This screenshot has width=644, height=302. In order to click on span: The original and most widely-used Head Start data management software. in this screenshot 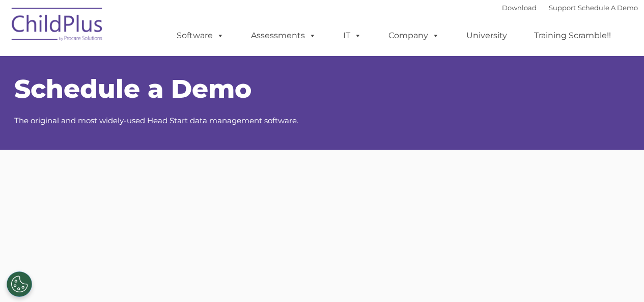, I will do `click(156, 120)`.